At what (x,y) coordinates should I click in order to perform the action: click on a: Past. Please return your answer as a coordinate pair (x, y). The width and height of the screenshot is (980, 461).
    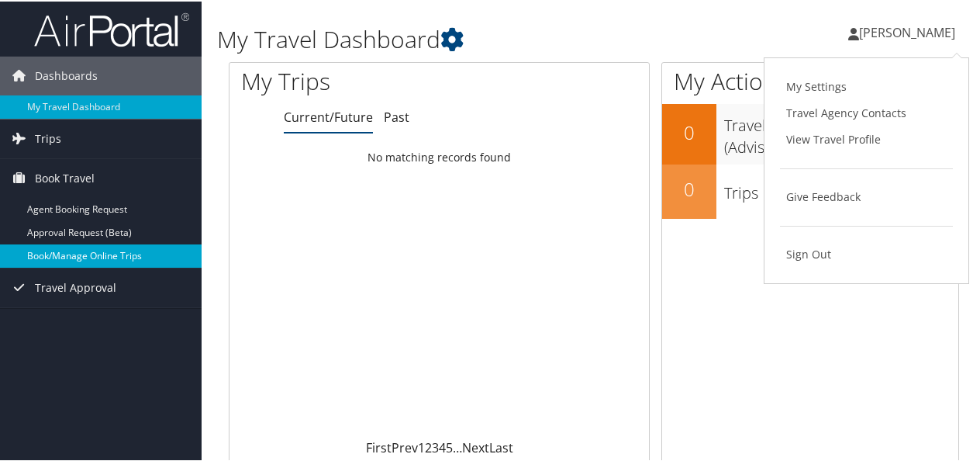
    Looking at the image, I should click on (396, 116).